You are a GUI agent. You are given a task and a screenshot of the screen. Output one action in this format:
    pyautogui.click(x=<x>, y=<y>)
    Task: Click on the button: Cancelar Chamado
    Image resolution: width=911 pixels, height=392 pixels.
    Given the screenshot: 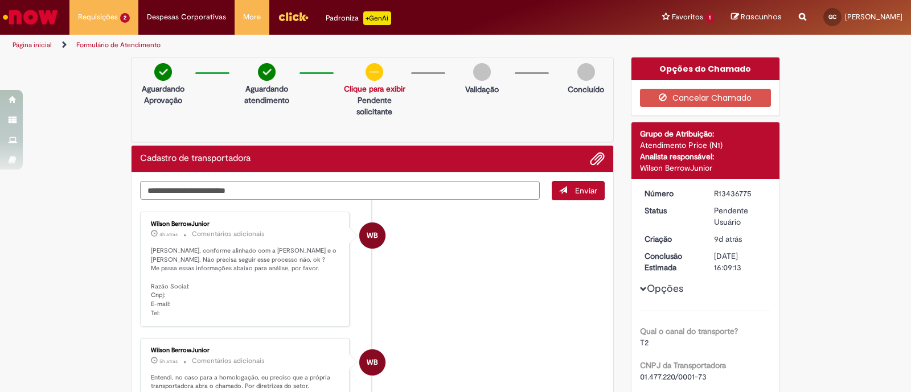 What is the action you would take?
    pyautogui.click(x=705, y=98)
    